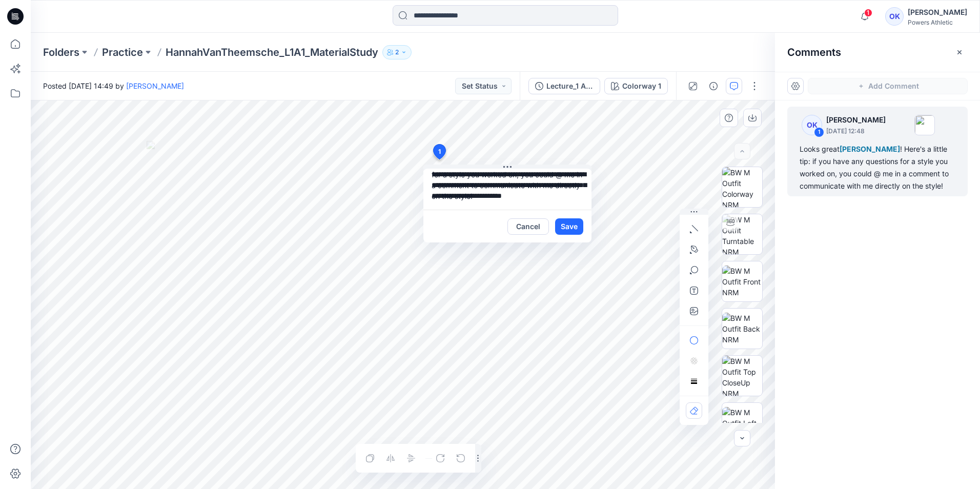  Describe the element at coordinates (61, 53) in the screenshot. I see `p: Folders` at that location.